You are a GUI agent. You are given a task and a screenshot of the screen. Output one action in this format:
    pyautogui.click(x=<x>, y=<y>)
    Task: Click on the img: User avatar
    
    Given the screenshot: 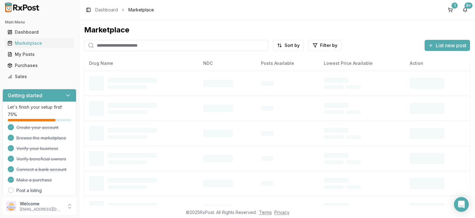 What is the action you would take?
    pyautogui.click(x=11, y=207)
    